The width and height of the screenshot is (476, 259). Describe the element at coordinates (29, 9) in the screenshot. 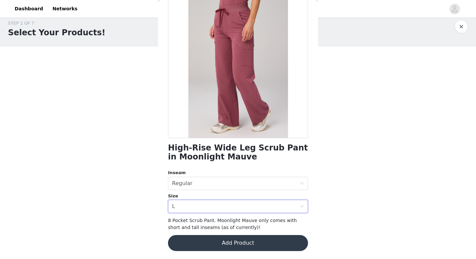

I see `a: Dashboard` at that location.